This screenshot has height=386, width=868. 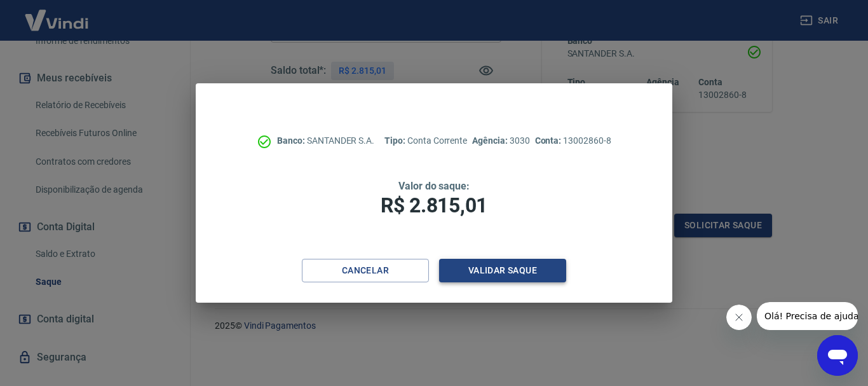 I want to click on span: R$ 2.815,01, so click(x=434, y=205).